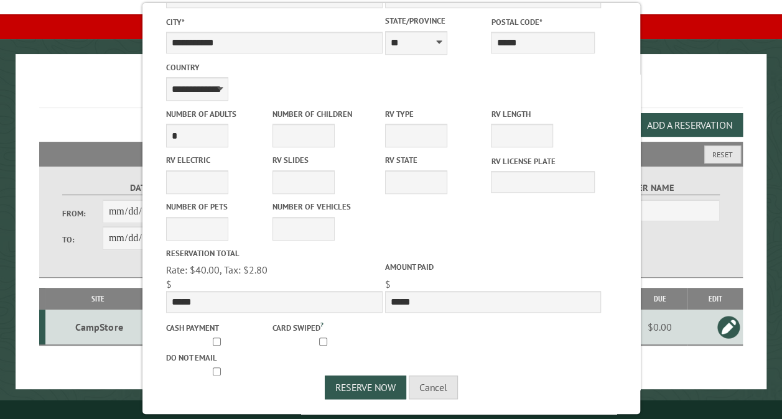 This screenshot has height=419, width=782. I want to click on label: RV Electric, so click(217, 160).